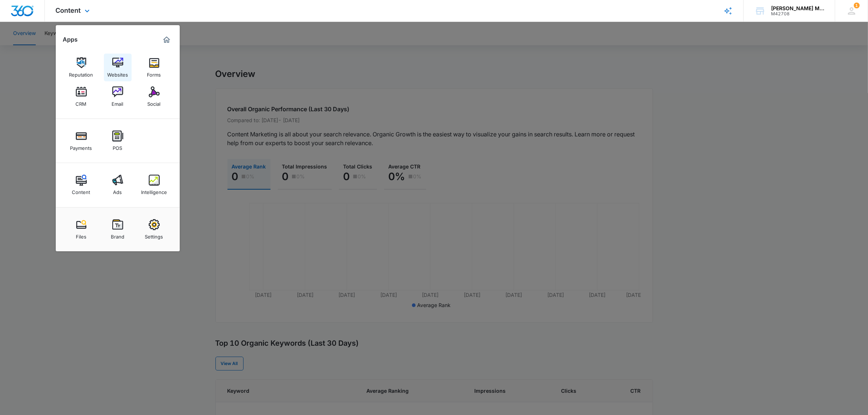  I want to click on div: Email, so click(118, 102).